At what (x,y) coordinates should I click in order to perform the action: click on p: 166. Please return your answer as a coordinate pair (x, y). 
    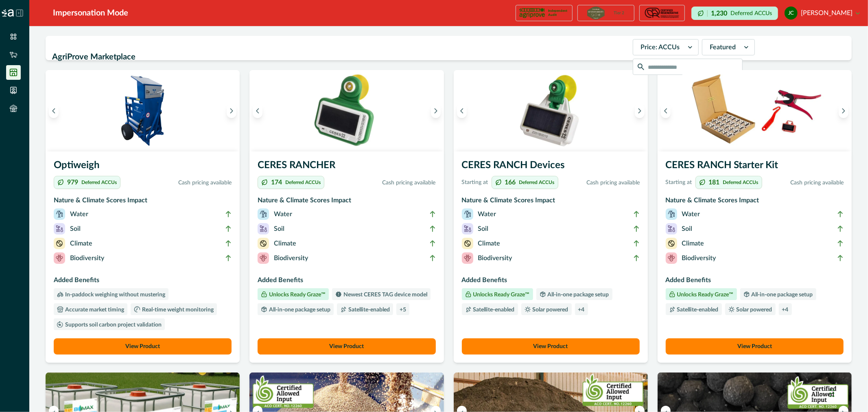
    Looking at the image, I should click on (510, 182).